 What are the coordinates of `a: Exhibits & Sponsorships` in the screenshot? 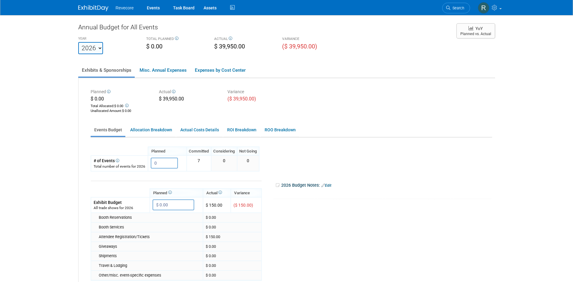 It's located at (106, 70).